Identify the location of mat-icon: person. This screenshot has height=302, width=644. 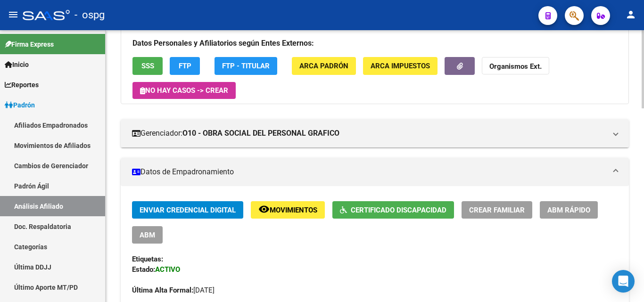
(631, 14).